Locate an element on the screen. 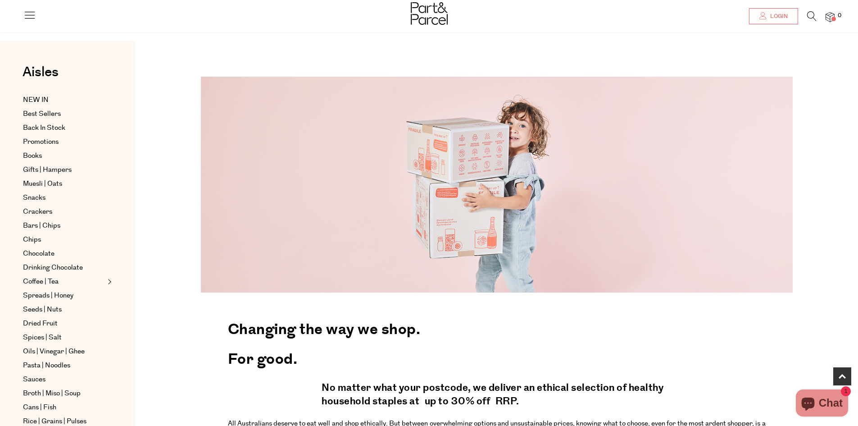 The width and height of the screenshot is (858, 426). a: Muesli | Oats is located at coordinates (64, 184).